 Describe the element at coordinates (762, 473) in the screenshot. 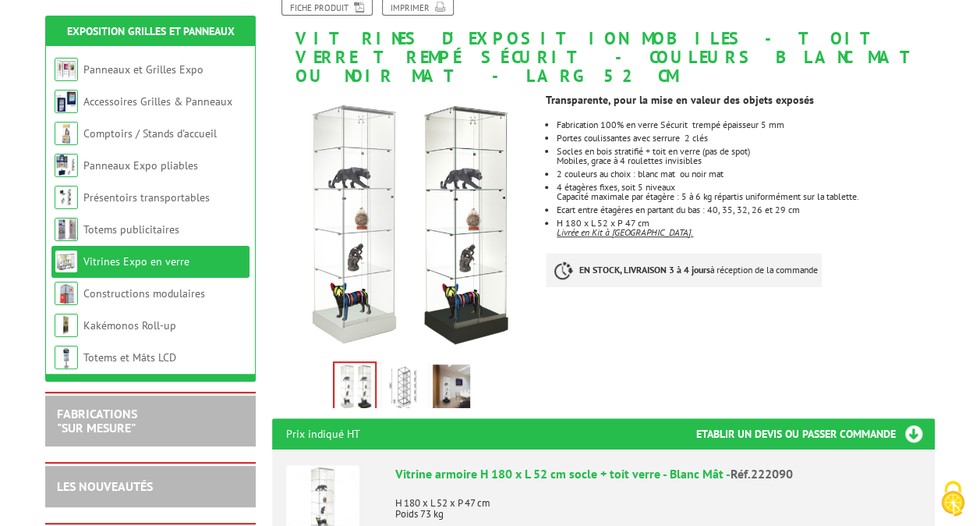

I see `span: Réf.222090` at that location.